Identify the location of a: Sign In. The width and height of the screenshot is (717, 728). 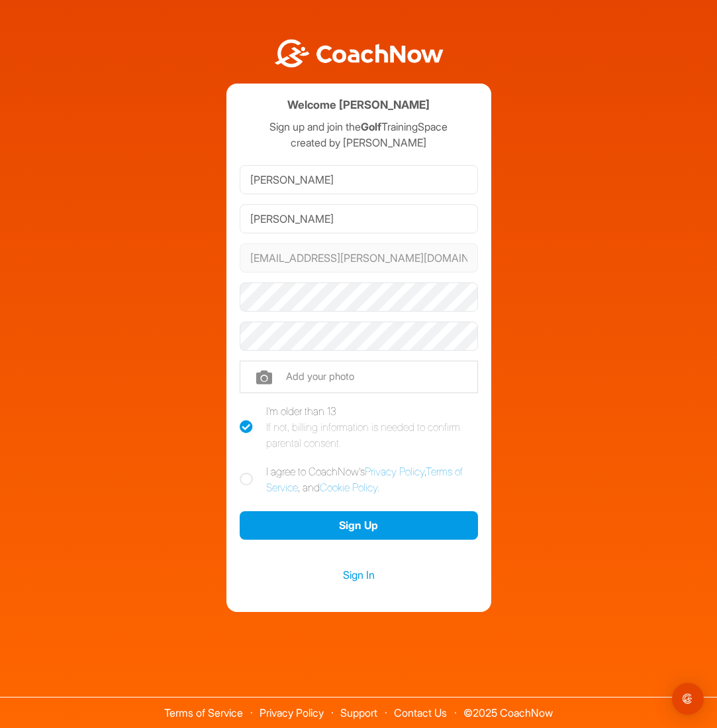
(359, 574).